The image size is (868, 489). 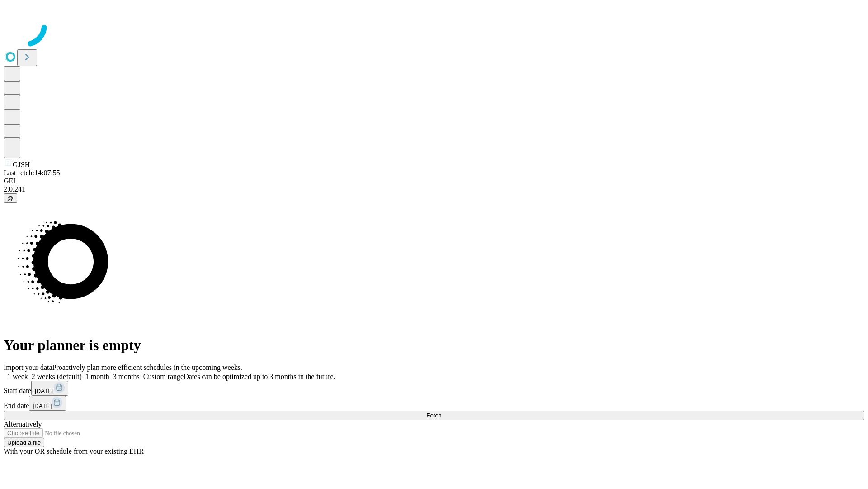 I want to click on div: GEI, so click(x=434, y=181).